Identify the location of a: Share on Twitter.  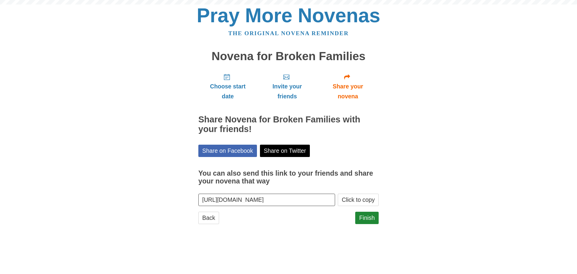
(285, 151).